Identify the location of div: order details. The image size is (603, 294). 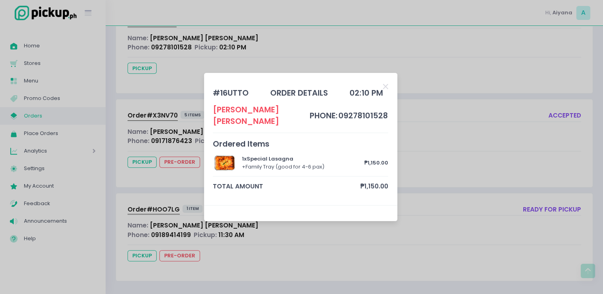
(299, 93).